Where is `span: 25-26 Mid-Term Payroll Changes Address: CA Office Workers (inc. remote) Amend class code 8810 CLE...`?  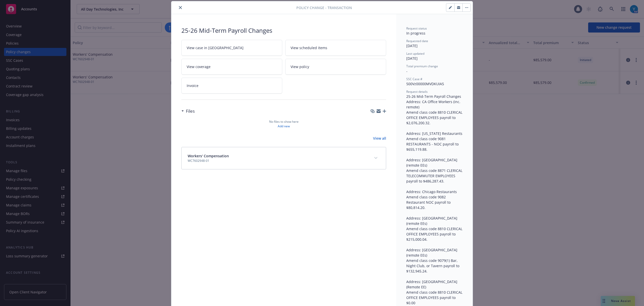 span: 25-26 Mid-Term Payroll Changes Address: CA Office Workers (inc. remote) Amend class code 8810 CLE... is located at coordinates (435, 200).